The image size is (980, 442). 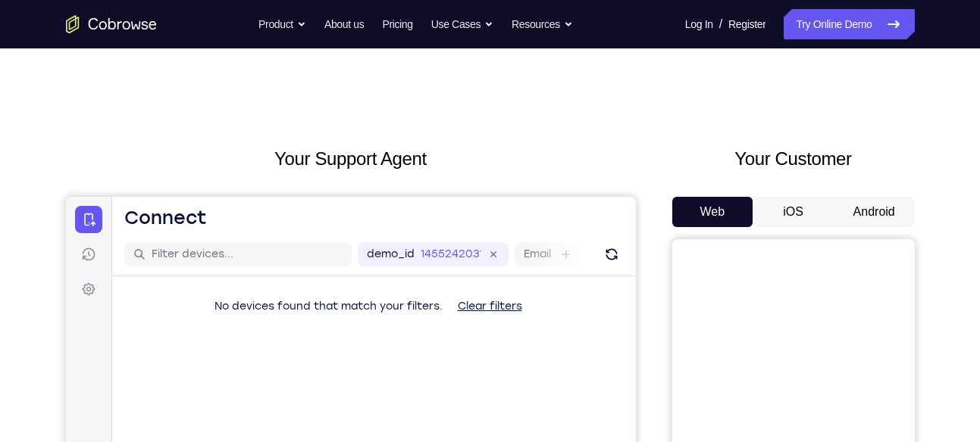 What do you see at coordinates (747, 25) in the screenshot?
I see `a: Register` at bounding box center [747, 25].